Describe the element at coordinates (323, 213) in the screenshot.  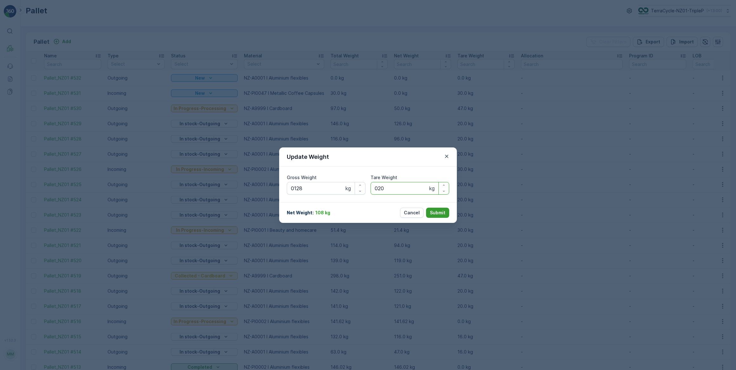
I see `p: 108 kg` at that location.